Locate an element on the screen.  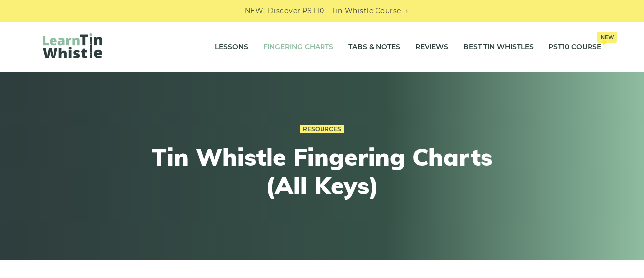
span: New is located at coordinates (607, 37).